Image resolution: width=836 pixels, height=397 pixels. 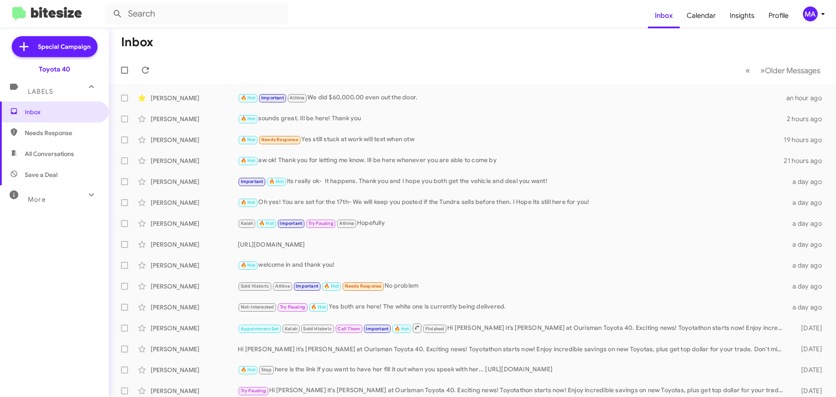 What do you see at coordinates (701, 16) in the screenshot?
I see `span: Calendar` at bounding box center [701, 16].